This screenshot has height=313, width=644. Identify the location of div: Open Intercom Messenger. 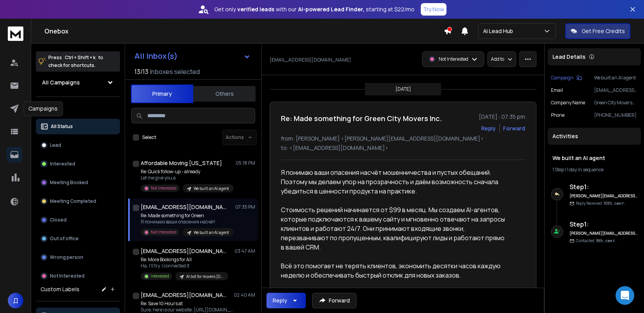
(625, 295).